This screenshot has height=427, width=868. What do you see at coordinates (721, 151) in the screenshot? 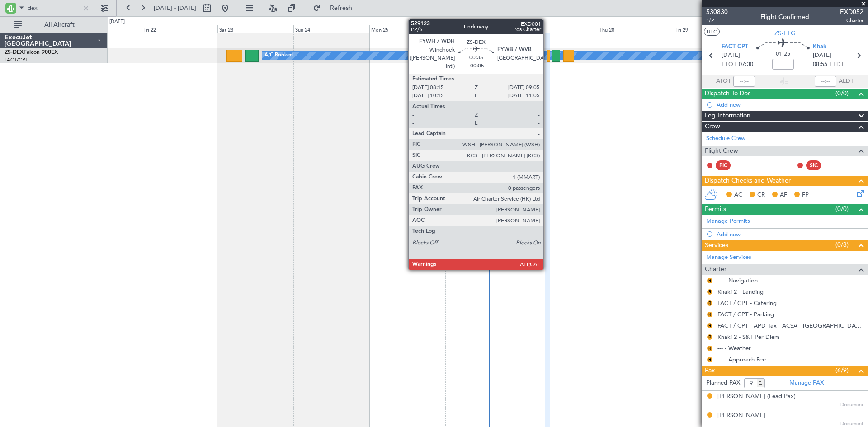
I see `span: Flight Crew` at bounding box center [721, 151].